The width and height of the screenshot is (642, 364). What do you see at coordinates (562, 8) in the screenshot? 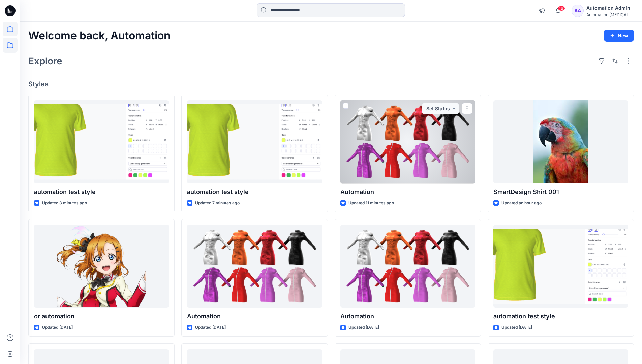
I see `span: 16` at bounding box center [562, 8].